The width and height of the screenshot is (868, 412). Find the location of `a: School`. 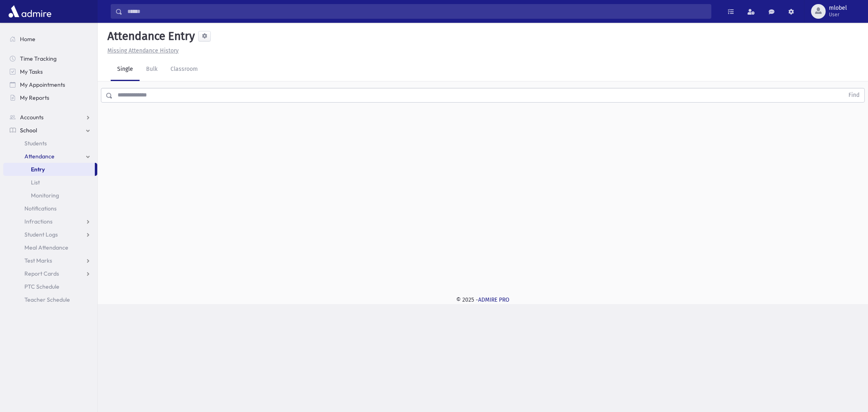

a: School is located at coordinates (50, 130).